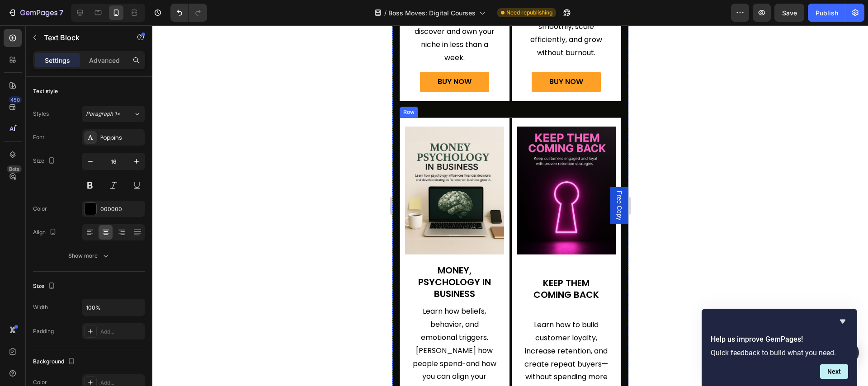 Image resolution: width=868 pixels, height=386 pixels. What do you see at coordinates (189, 13) in the screenshot?
I see `div: Undo/Redo` at bounding box center [189, 13].